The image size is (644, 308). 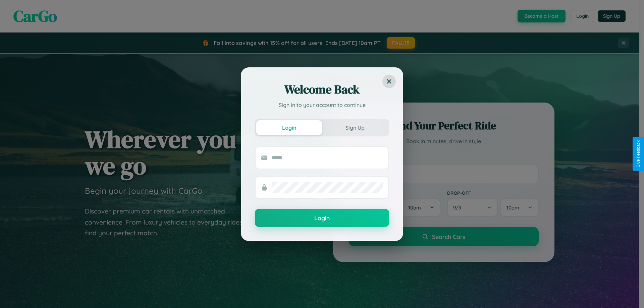 I want to click on h2: Welcome Back, so click(x=322, y=90).